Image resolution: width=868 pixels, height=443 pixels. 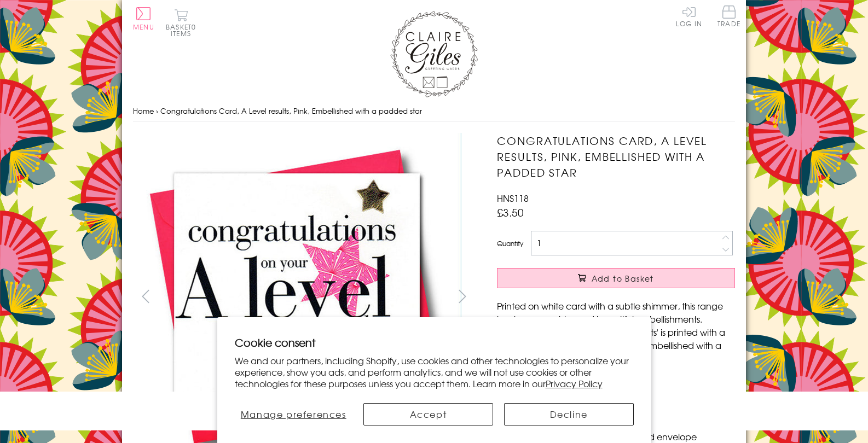 What do you see at coordinates (568, 414) in the screenshot?
I see `button: Decline` at bounding box center [568, 414].